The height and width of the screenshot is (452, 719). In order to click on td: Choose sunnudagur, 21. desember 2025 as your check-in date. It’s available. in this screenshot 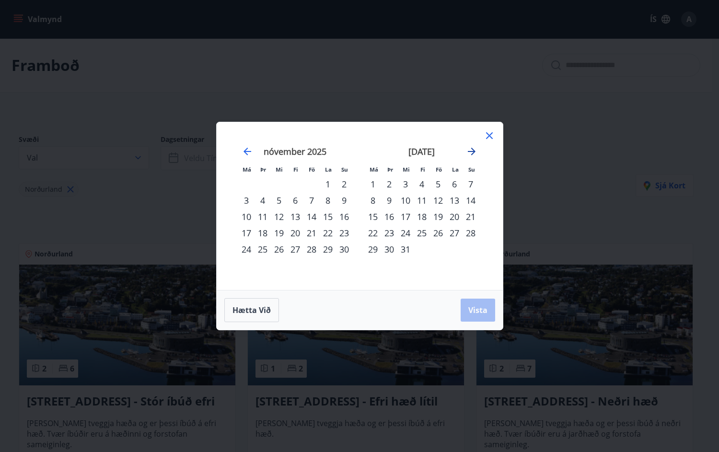, I will do `click(471, 217)`.